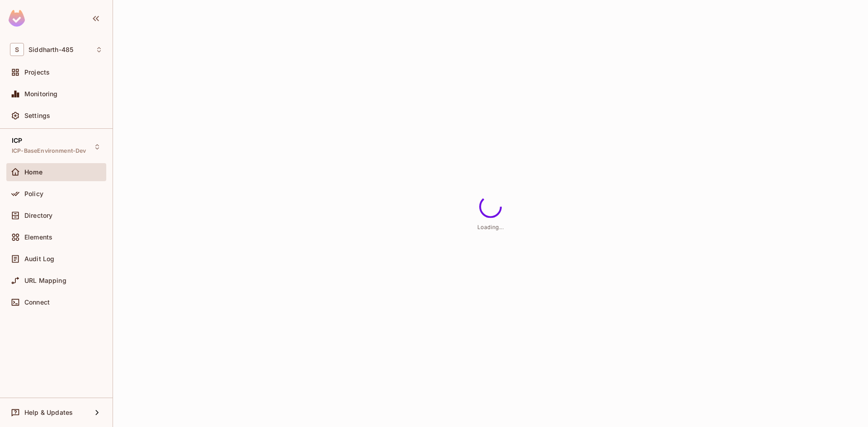 The image size is (868, 427). What do you see at coordinates (39, 215) in the screenshot?
I see `span: Directory` at bounding box center [39, 215].